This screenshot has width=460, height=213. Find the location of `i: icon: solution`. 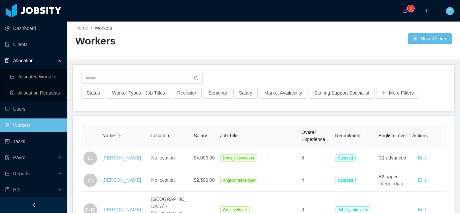

i: icon: solution is located at coordinates (7, 61).